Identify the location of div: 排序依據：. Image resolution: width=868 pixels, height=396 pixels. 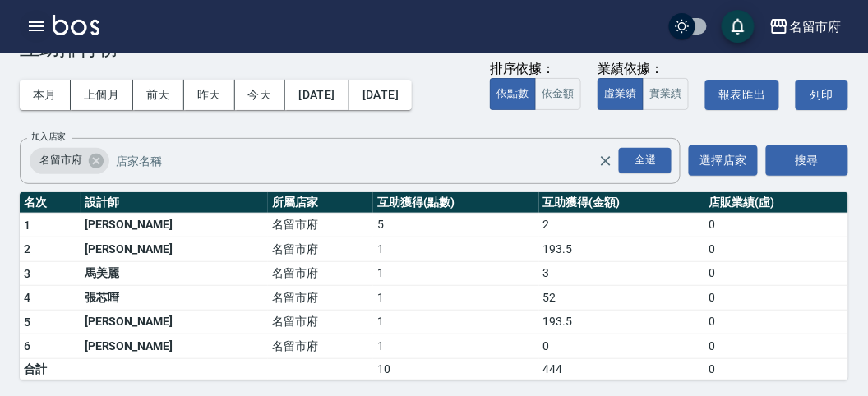
(535, 69).